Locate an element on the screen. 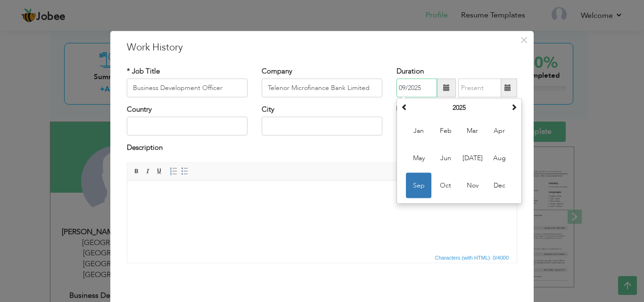 The height and width of the screenshot is (302, 644). span: Sep is located at coordinates (418, 185).